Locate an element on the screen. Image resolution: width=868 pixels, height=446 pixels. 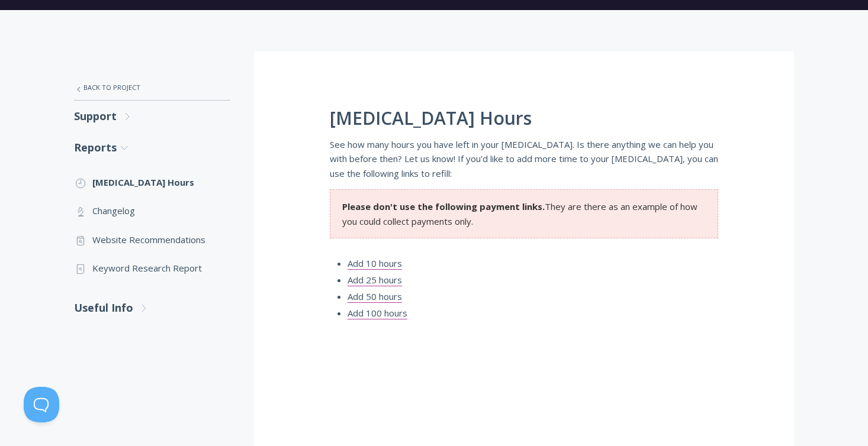
a: Add 100 hours is located at coordinates (377, 313).